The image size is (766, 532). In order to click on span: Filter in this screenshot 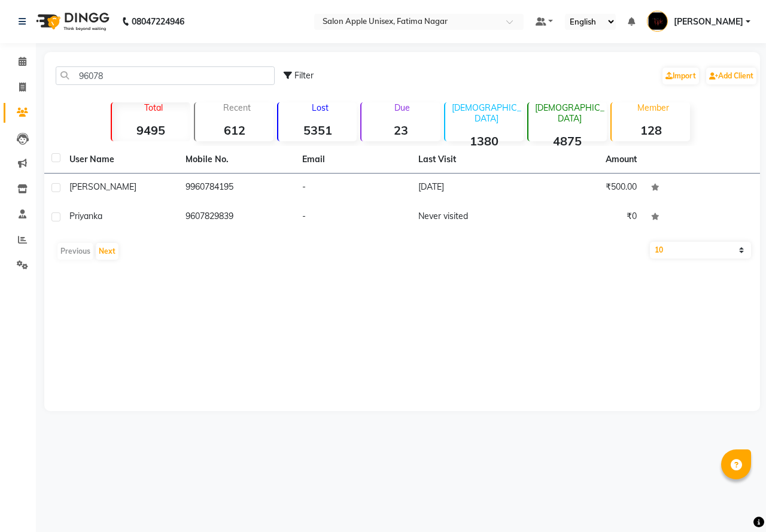, I will do `click(304, 76)`.